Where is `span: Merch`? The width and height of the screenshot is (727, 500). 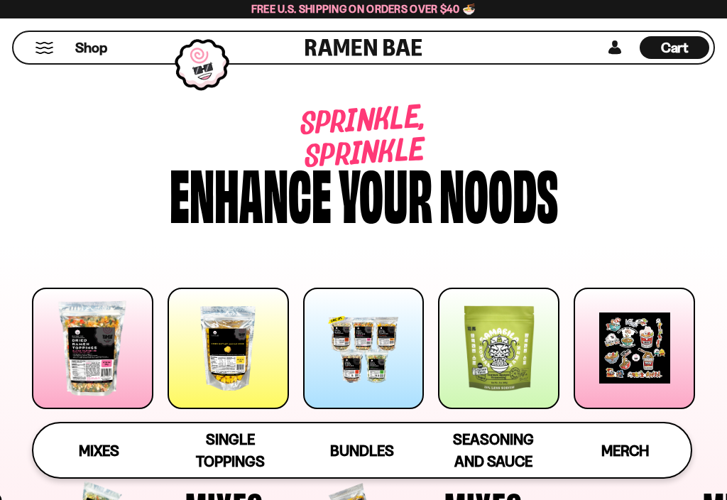
span: Merch is located at coordinates (625, 450).